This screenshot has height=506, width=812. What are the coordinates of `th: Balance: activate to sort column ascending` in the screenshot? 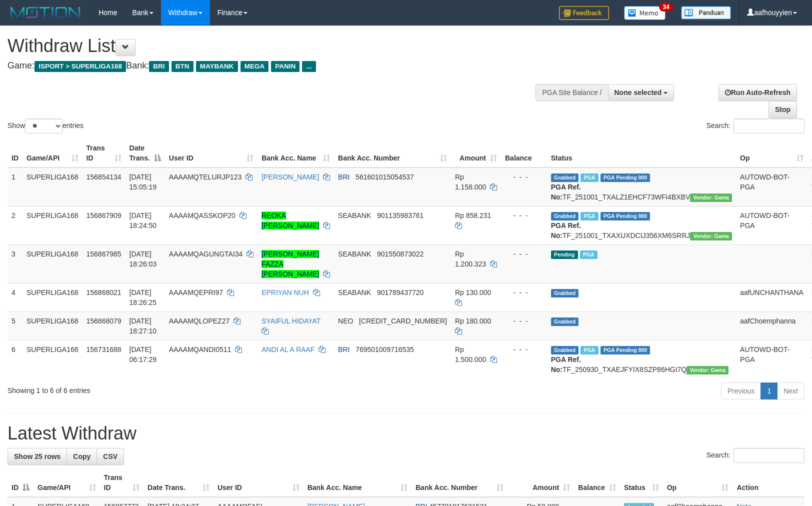 It's located at (597, 483).